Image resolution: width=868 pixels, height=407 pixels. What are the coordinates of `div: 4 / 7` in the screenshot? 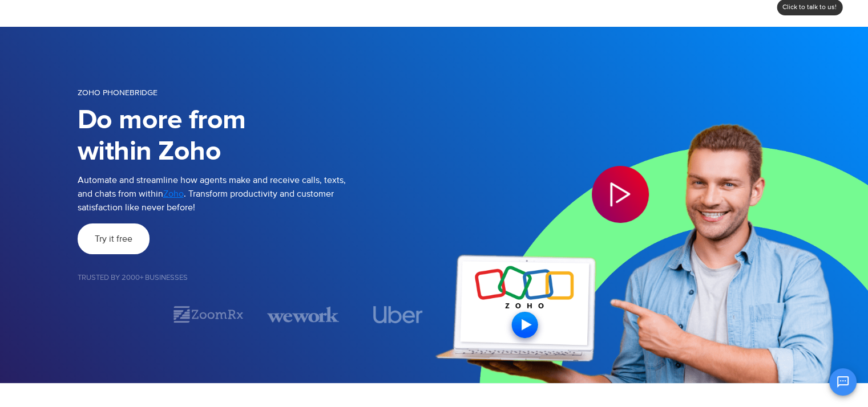 It's located at (398, 315).